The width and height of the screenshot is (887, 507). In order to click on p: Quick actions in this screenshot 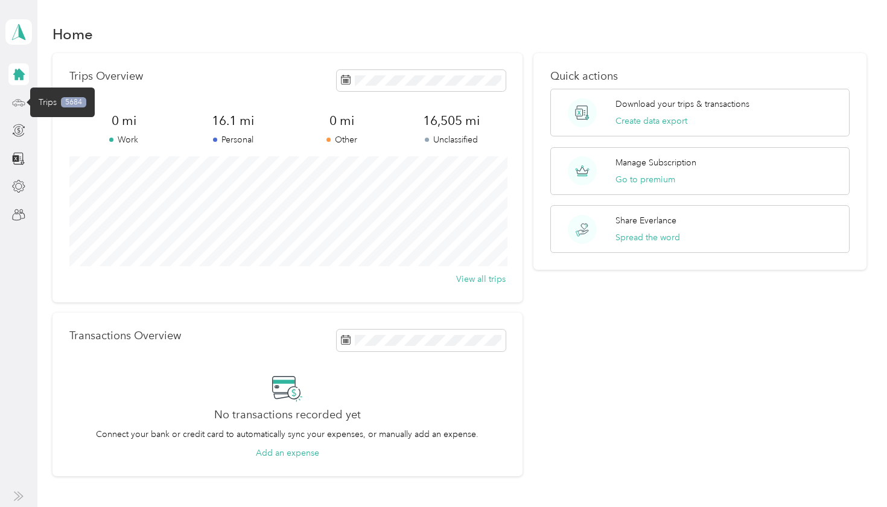, I will do `click(700, 76)`.